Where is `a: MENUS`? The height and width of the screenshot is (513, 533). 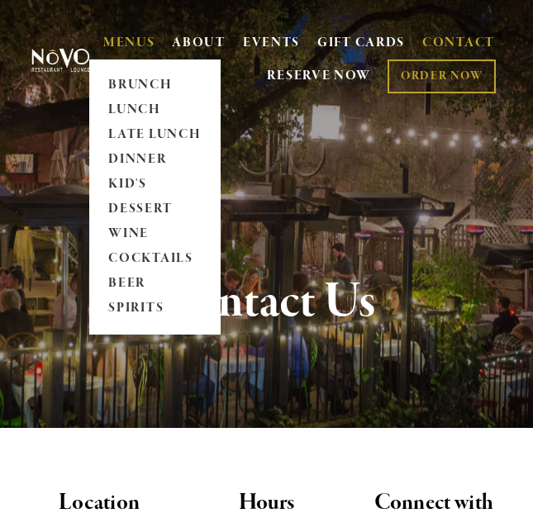 a: MENUS is located at coordinates (129, 43).